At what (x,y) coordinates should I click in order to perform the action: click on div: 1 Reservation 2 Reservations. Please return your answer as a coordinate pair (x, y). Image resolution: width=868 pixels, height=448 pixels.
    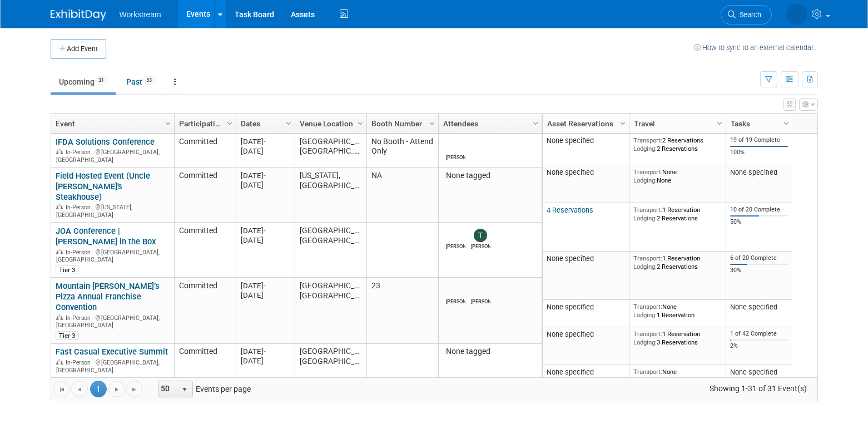
    Looking at the image, I should click on (678, 214).